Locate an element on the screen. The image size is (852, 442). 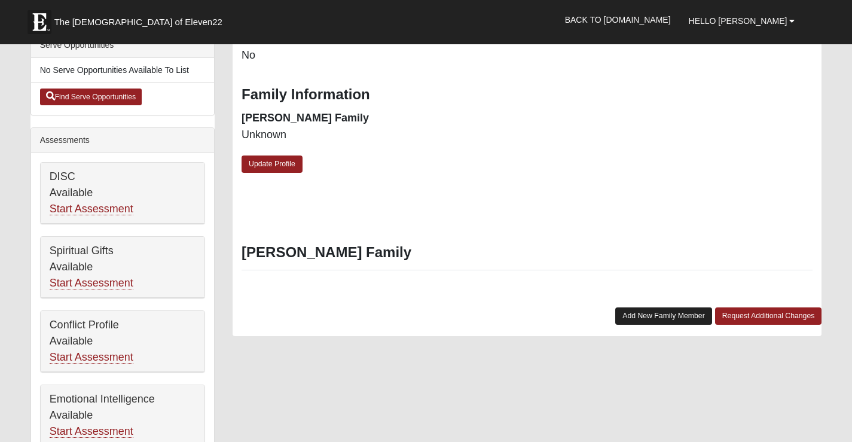
div: Assessments is located at coordinates (123, 141).